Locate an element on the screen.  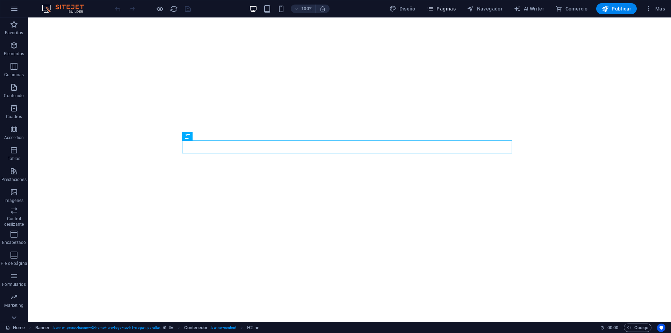
p: Encabezado is located at coordinates (14, 243).